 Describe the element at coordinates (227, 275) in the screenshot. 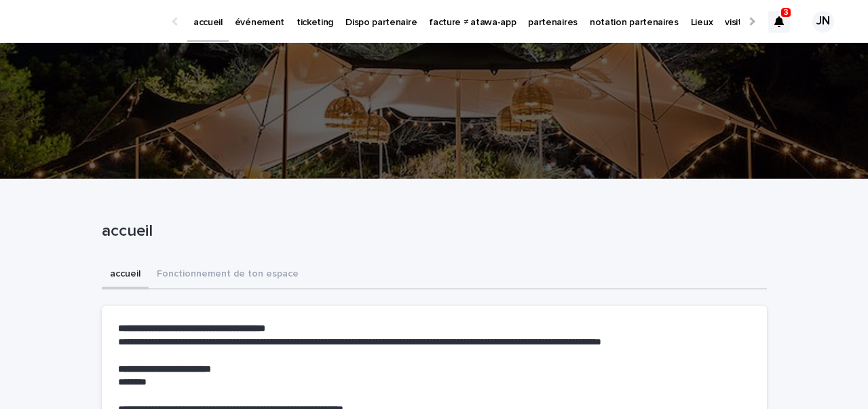

I see `button: Fonctionnement de ton espace` at that location.